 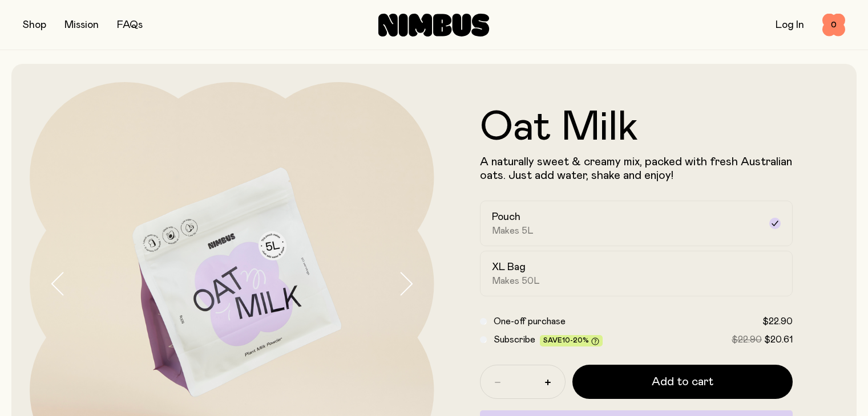 I want to click on span: Save, so click(x=571, y=341).